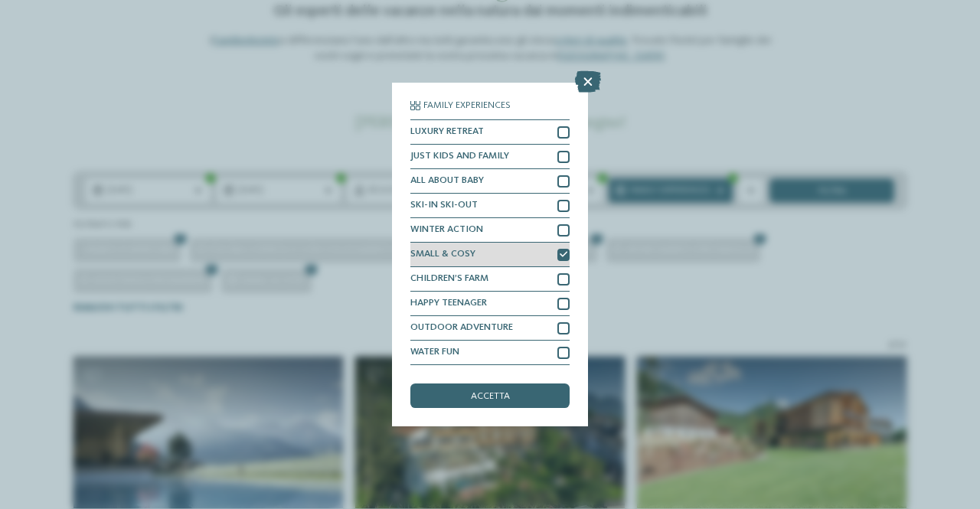 This screenshot has width=980, height=509. I want to click on span: LUXURY RETREAT, so click(448, 132).